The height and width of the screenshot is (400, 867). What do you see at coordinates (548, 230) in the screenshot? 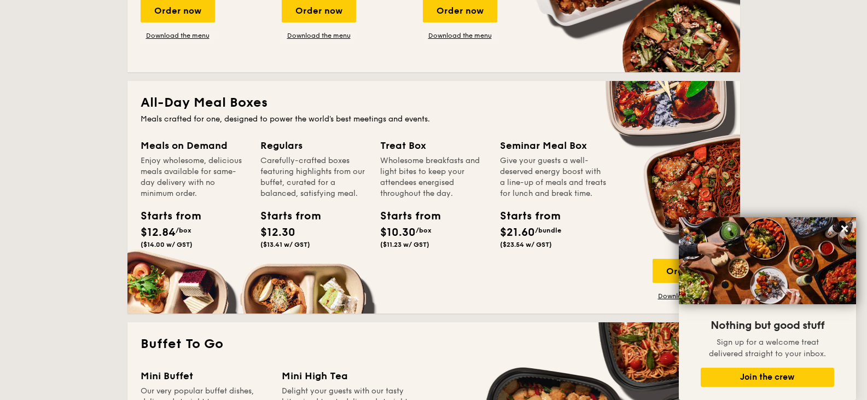
I see `span: /bundle` at bounding box center [548, 230].